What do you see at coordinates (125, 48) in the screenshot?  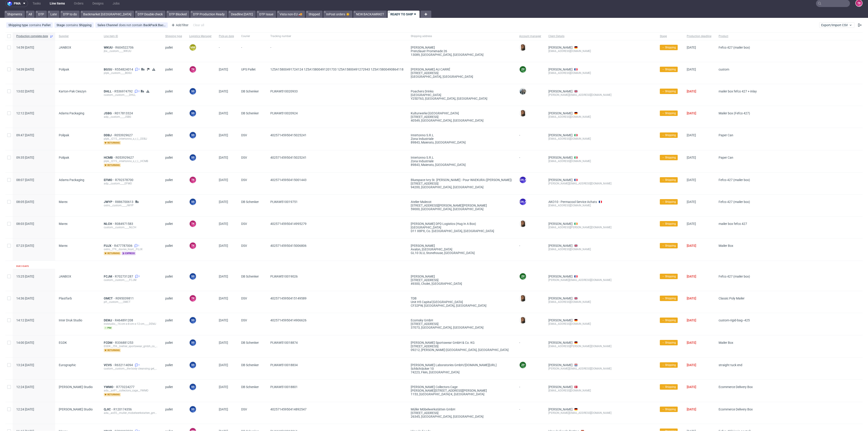 I see `span: R604522706` at bounding box center [125, 48].